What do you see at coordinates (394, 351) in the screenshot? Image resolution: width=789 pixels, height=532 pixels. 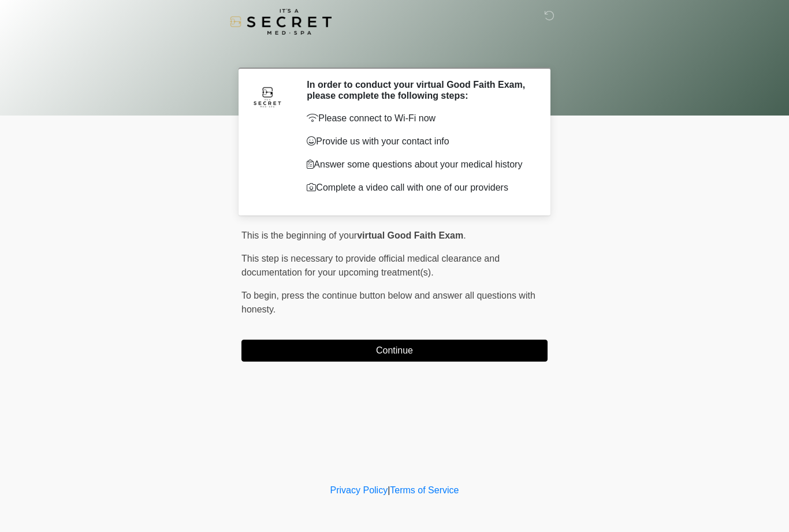 I see `button: Continue` at bounding box center [394, 351].